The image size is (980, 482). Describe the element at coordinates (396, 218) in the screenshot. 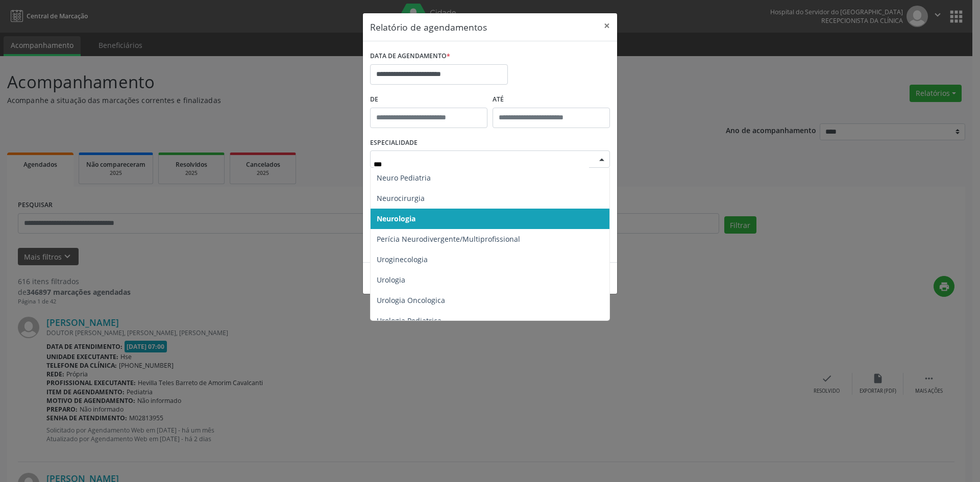

I see `span: Neurologia` at that location.